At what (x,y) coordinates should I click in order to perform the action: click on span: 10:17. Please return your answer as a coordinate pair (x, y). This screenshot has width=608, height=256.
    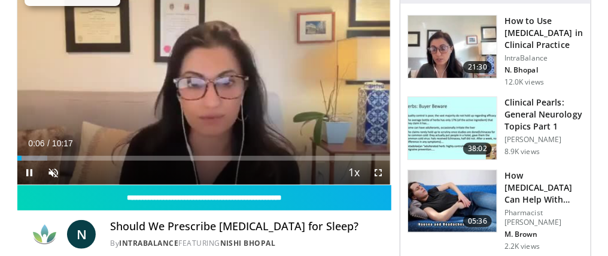
    Looking at the image, I should click on (62, 143).